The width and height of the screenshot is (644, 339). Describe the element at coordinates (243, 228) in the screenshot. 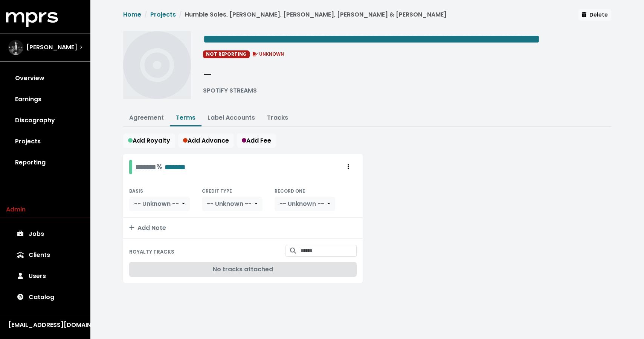

I see `button: Add Note` at that location.